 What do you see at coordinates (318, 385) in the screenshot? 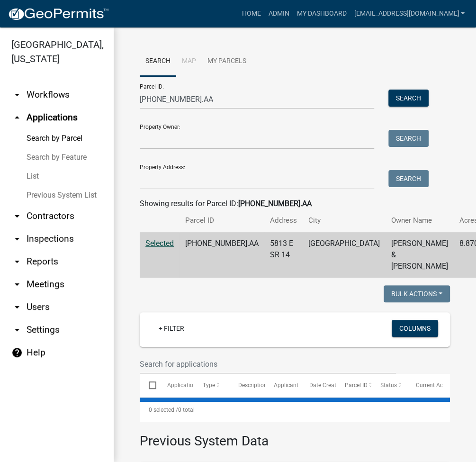
I see `datatable-header-cell: Date Created` at bounding box center [318, 385].